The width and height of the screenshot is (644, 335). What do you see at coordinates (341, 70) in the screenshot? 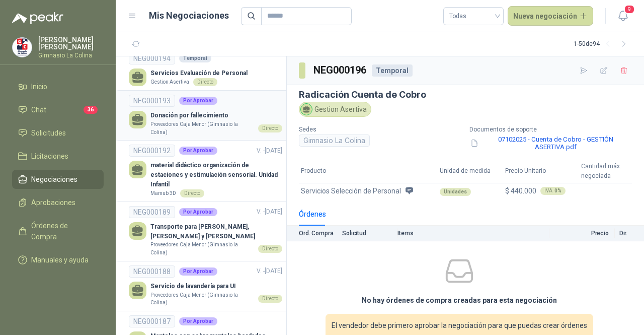
I see `h3: NEG000196` at bounding box center [341, 70].